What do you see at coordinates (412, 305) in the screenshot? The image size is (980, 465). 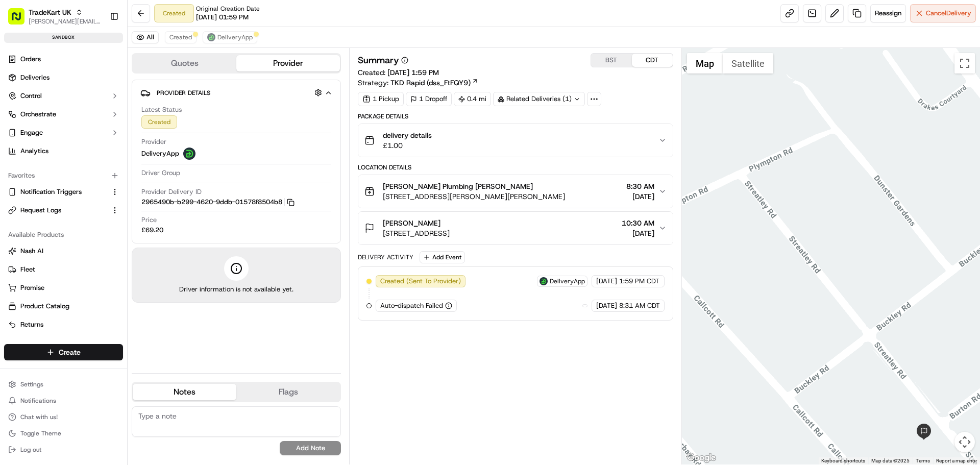 I see `span: Auto-dispatch Failed` at bounding box center [412, 305].